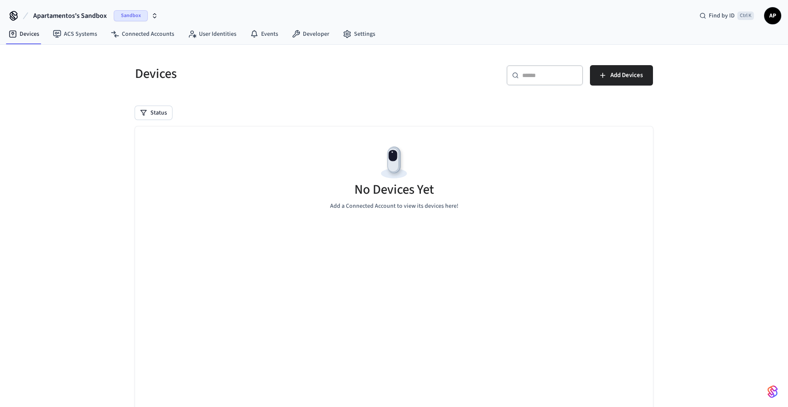 This screenshot has height=407, width=788. I want to click on button: AP, so click(772, 16).